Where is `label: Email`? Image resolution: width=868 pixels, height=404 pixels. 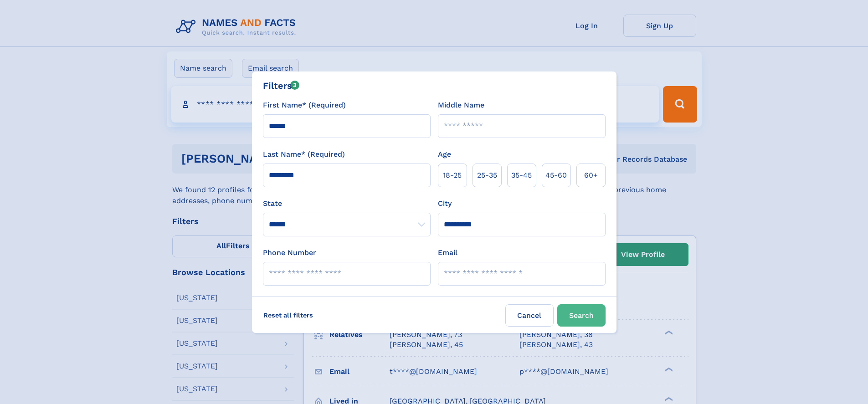
label: Email is located at coordinates (448, 253).